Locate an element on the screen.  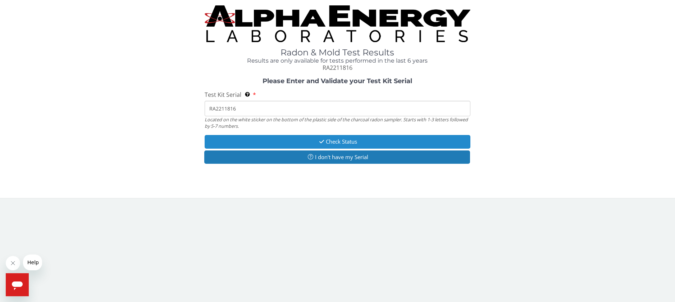
img: TightCrop.jpg is located at coordinates (337, 24).